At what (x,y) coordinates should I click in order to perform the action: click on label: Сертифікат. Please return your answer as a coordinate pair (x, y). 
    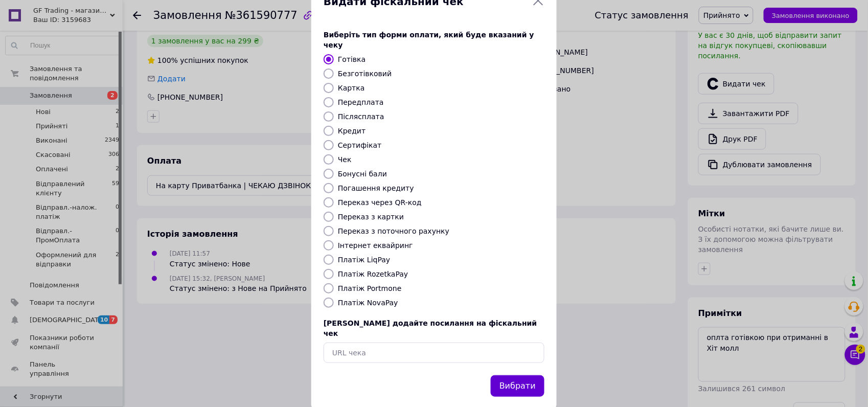
    Looking at the image, I should click on (360, 146).